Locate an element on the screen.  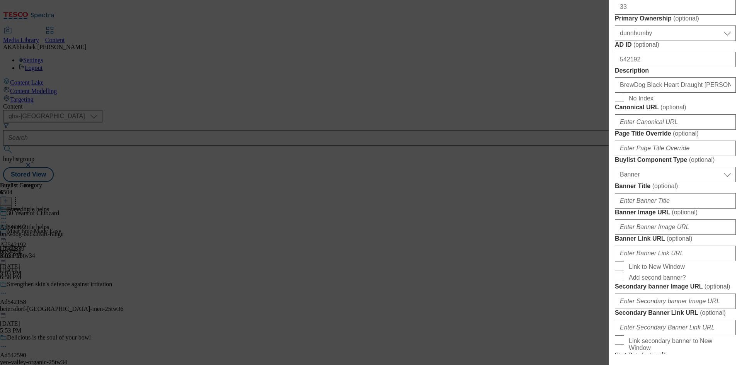
label: Banner Image URL is located at coordinates (675, 213).